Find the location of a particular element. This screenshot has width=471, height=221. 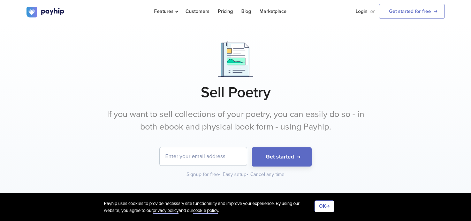

button: Get started is located at coordinates (282, 156).